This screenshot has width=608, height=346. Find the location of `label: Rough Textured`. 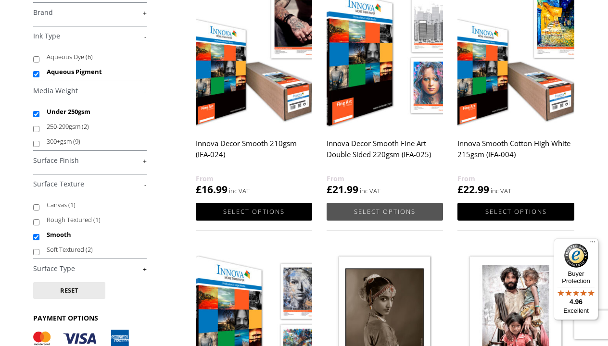

label: Rough Textured is located at coordinates (92, 220).